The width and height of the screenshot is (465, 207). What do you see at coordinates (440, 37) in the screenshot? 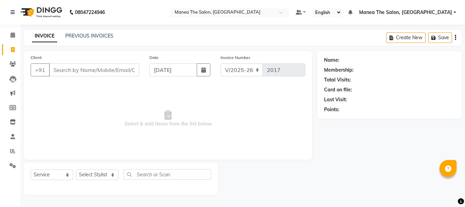
I see `button: Save` at bounding box center [440, 37].